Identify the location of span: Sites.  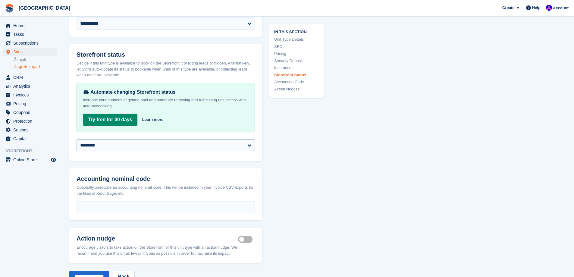
(31, 52).